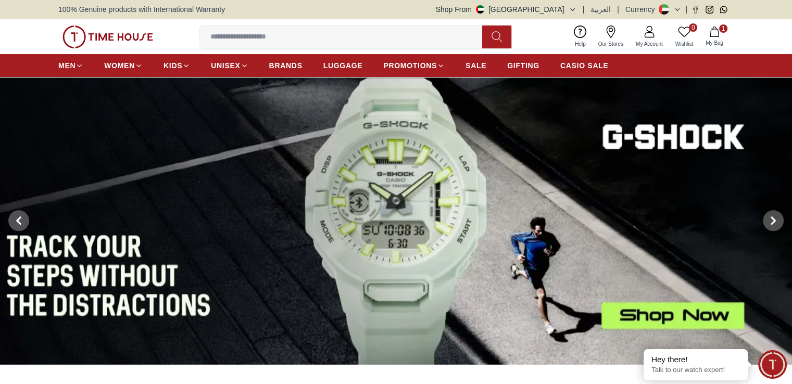 The width and height of the screenshot is (792, 384). What do you see at coordinates (123, 66) in the screenshot?
I see `a: WOMEN` at bounding box center [123, 66].